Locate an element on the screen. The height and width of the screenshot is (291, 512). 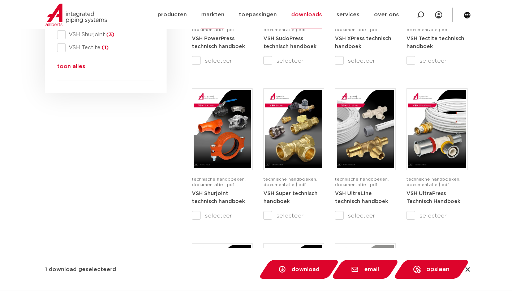
strong: VSH Tectite technisch handboek is located at coordinates (435, 43).